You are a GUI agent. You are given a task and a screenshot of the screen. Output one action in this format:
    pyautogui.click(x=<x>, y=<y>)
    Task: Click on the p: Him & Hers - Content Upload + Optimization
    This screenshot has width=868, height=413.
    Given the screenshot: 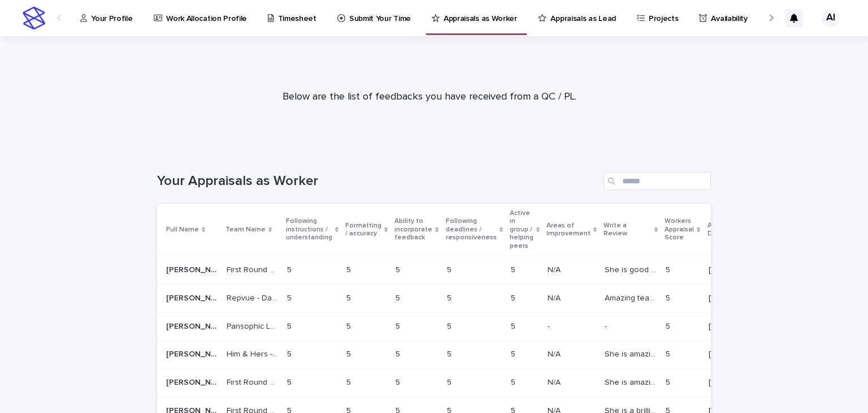 What is the action you would take?
    pyautogui.click(x=253, y=353)
    